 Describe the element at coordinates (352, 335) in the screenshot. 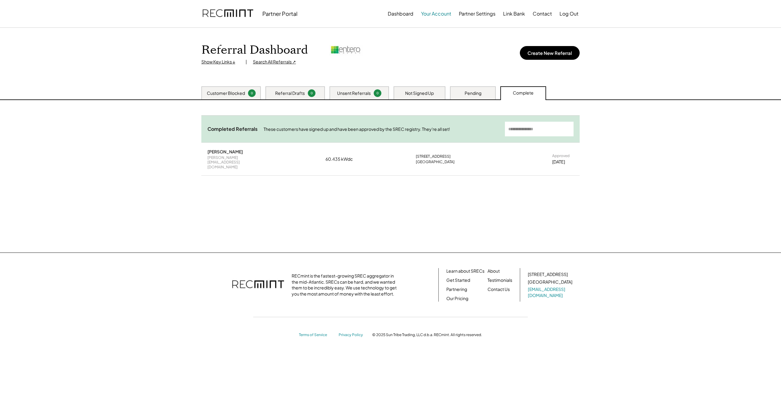

I see `a: Privacy Policy` at that location.